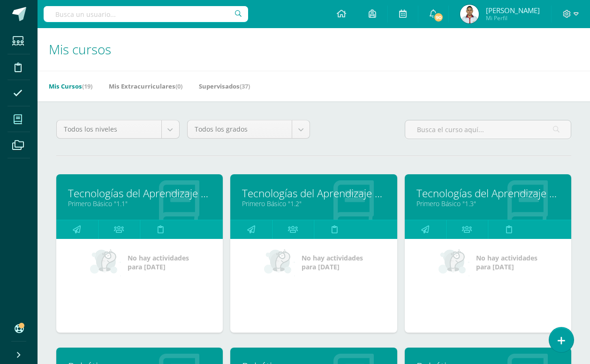  Describe the element at coordinates (109, 129) in the screenshot. I see `span: Todos los niveles` at that location.